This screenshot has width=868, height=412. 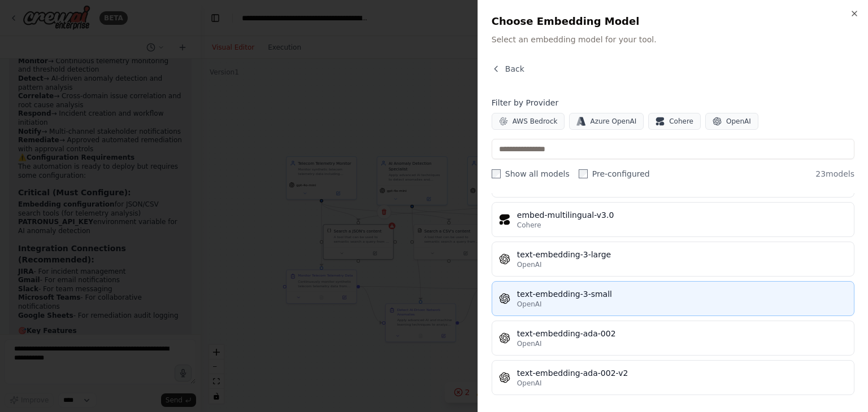 I want to click on button: text-embedding-ada-002-v2OpenAI, so click(x=673, y=378).